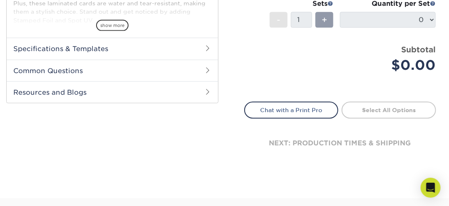 This screenshot has height=206, width=449. I want to click on div: Open Intercom Messenger, so click(431, 188).